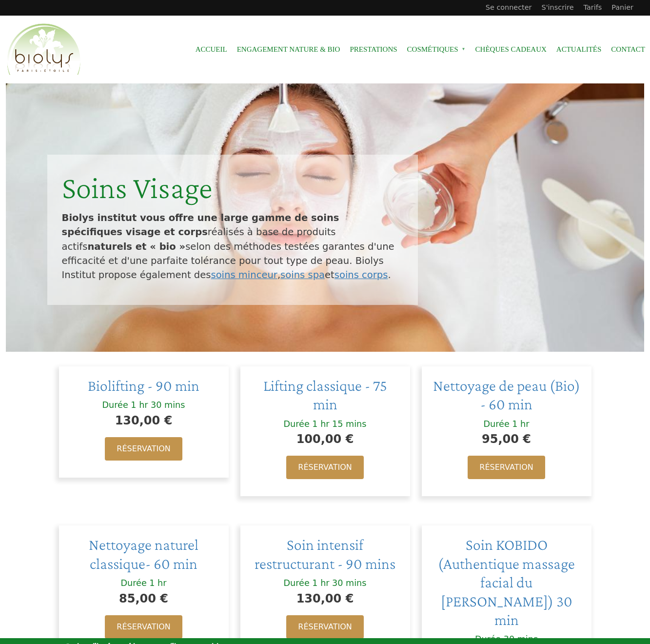  Describe the element at coordinates (437, 49) in the screenshot. I see `span: Cosmétiques` at that location.